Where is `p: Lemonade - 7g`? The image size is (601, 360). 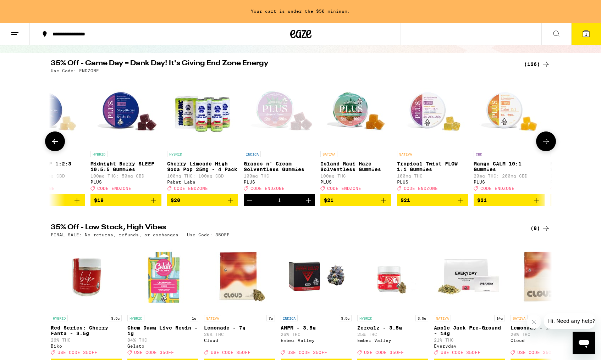 p: Lemonade - 7g is located at coordinates (239, 328).